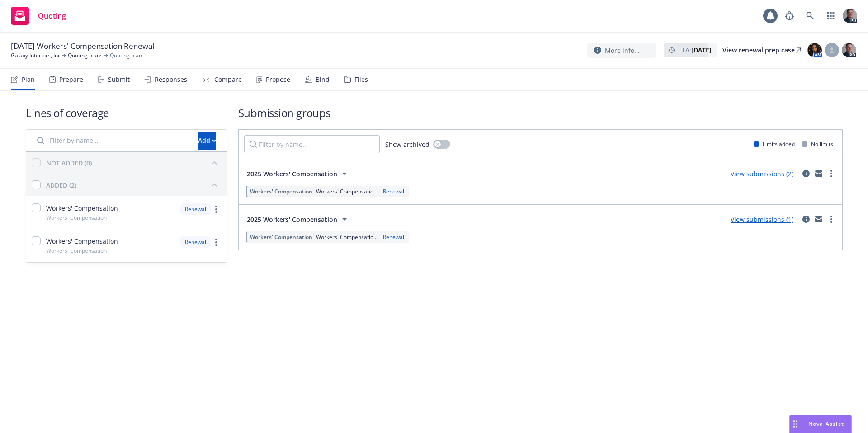 The width and height of the screenshot is (868, 433). Describe the element at coordinates (820, 424) in the screenshot. I see `button: Nova Assist` at that location.